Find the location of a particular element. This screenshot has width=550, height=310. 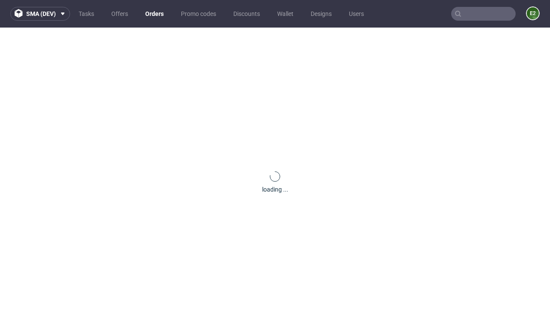

a: Wallet is located at coordinates (285, 14).